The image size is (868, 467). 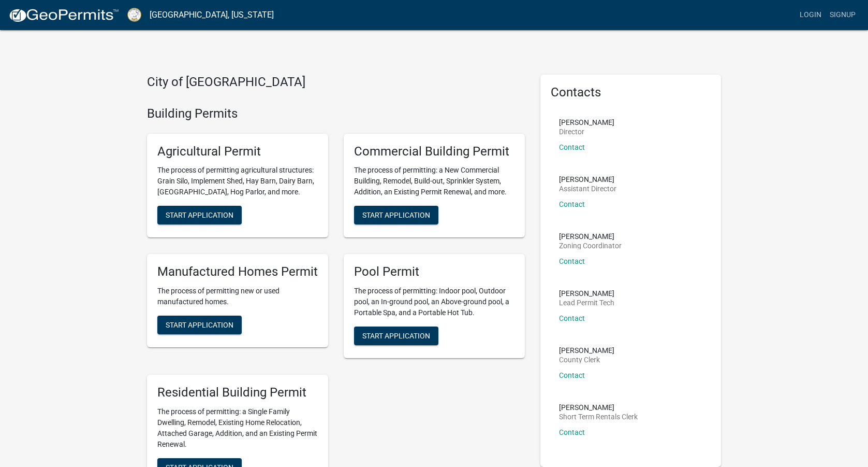 I want to click on p: The process of permitting new or used manufactured homes., so click(x=238, y=296).